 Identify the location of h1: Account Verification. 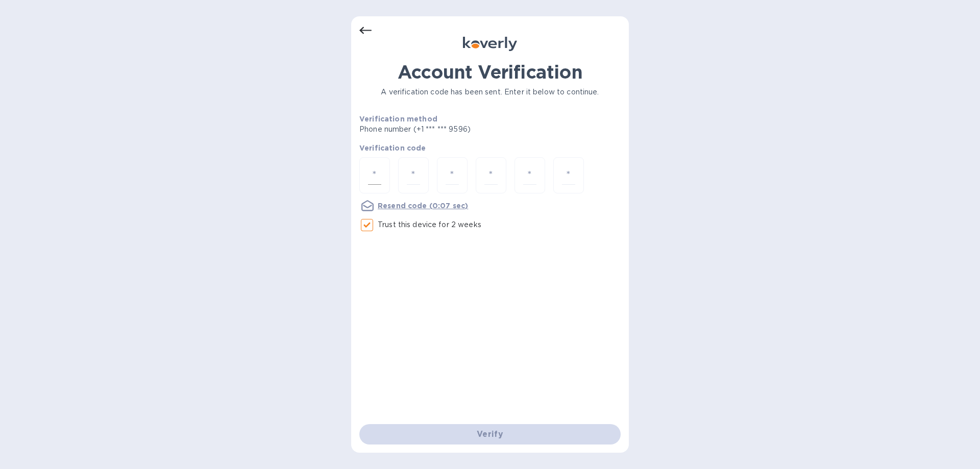
(490, 72).